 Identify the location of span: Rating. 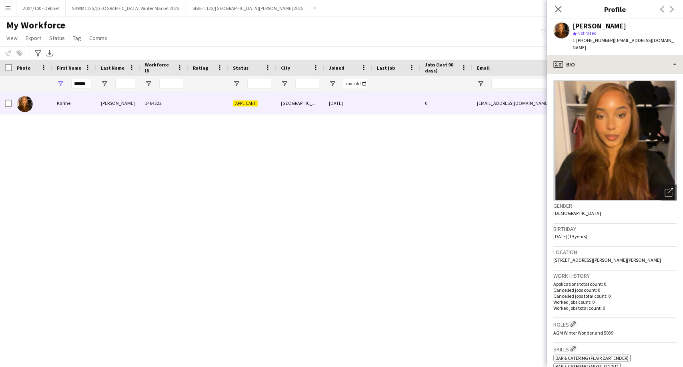
(201, 68).